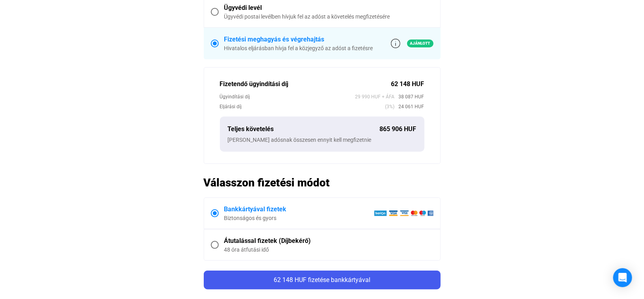  What do you see at coordinates (304, 129) in the screenshot?
I see `div: Teljes követelés` at bounding box center [304, 129].